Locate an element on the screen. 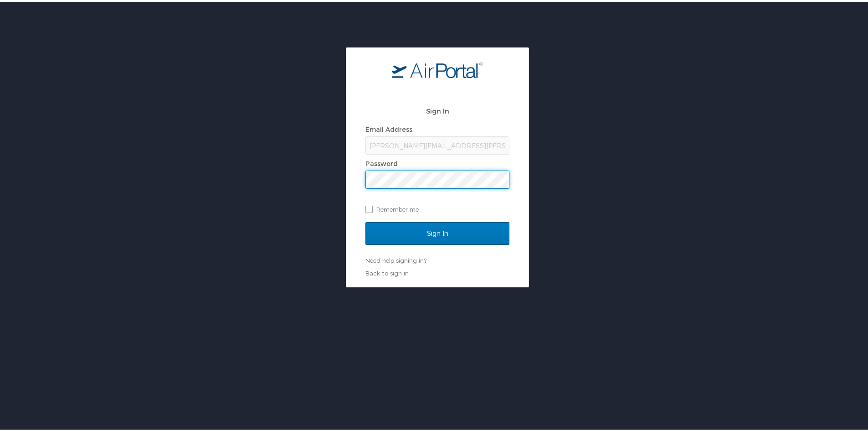 The width and height of the screenshot is (868, 431). img: logo is located at coordinates (438, 68).